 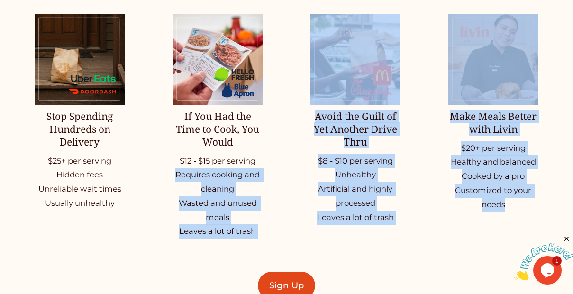 What do you see at coordinates (493, 123) in the screenshot?
I see `h2: Make Meals Better with Livin` at bounding box center [493, 123].